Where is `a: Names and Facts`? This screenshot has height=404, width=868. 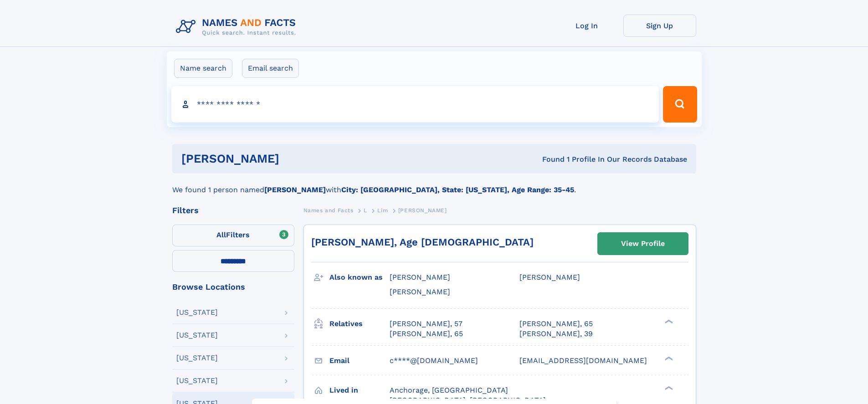 a: Names and Facts is located at coordinates (329, 210).